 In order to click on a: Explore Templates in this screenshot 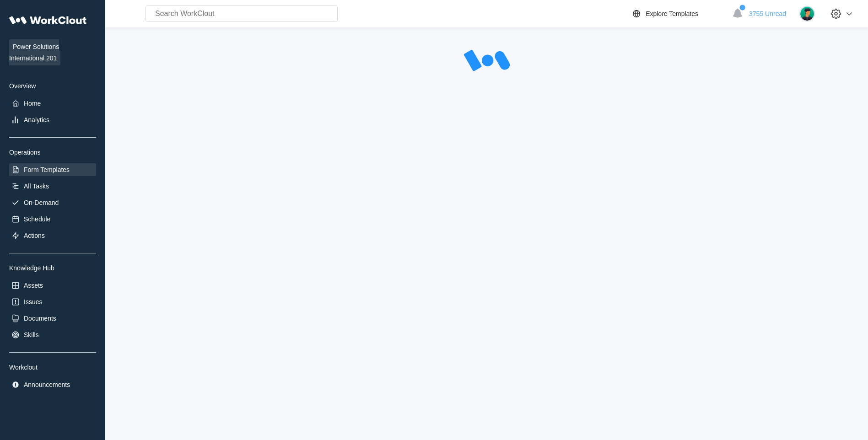, I will do `click(679, 14)`.